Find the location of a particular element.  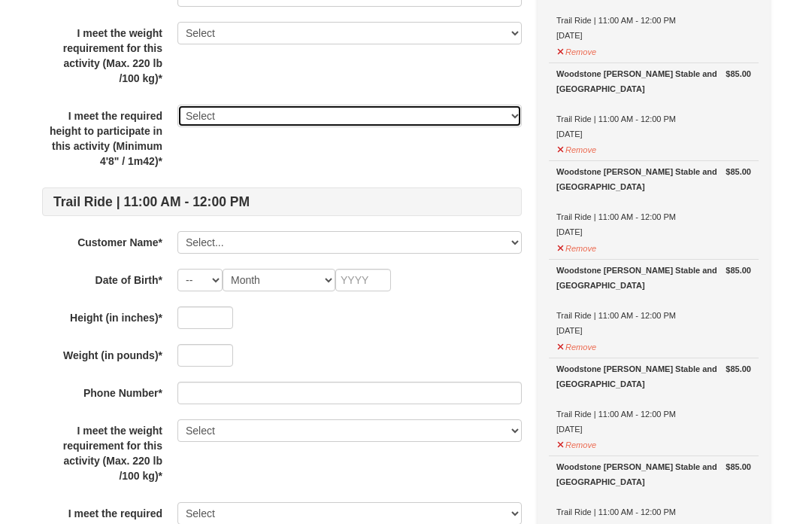

strong: Date of Birth* is located at coordinates (128, 280).